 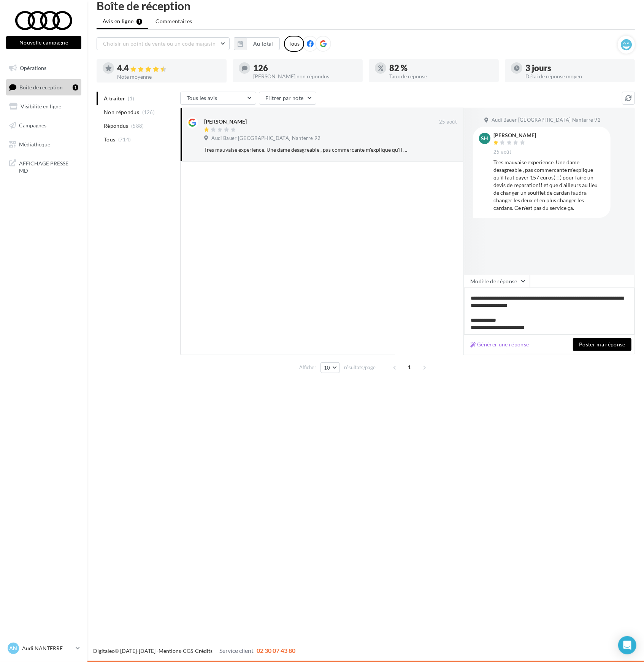 What do you see at coordinates (44, 166) in the screenshot?
I see `a: AFFICHAGE PRESSE MD` at bounding box center [44, 166].